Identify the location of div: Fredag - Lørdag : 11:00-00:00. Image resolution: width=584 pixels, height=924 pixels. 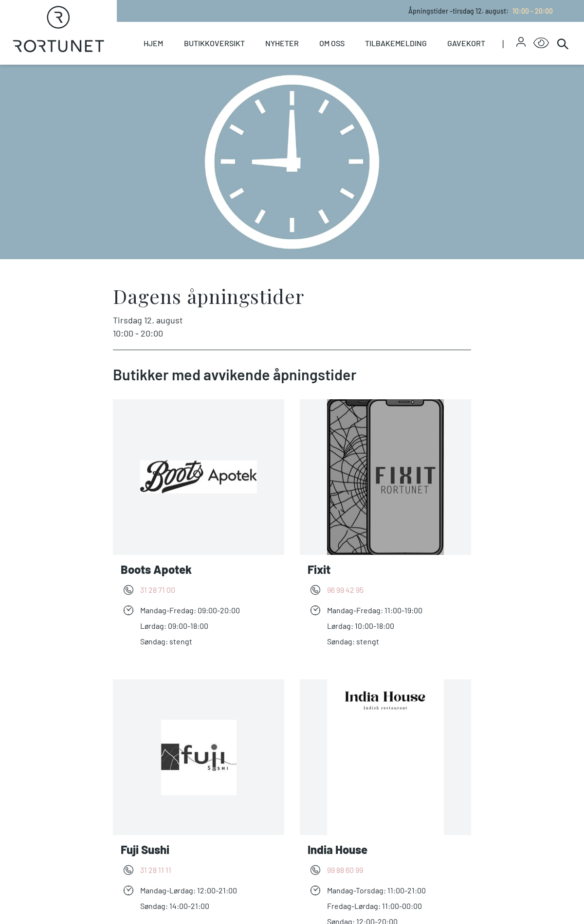
(376, 906).